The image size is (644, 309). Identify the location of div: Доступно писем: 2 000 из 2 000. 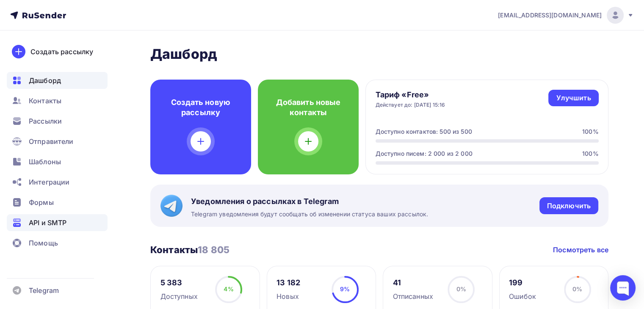
(424, 153).